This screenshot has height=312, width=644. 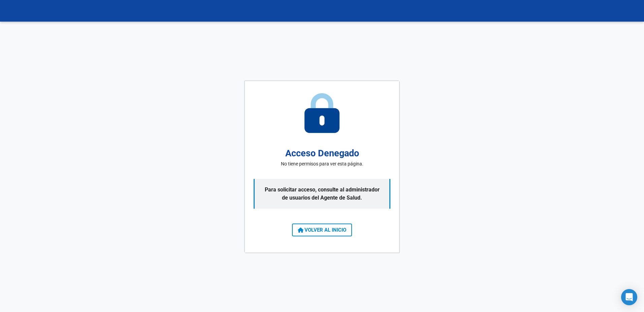 What do you see at coordinates (322, 113) in the screenshot?
I see `img: access-denied` at bounding box center [322, 113].